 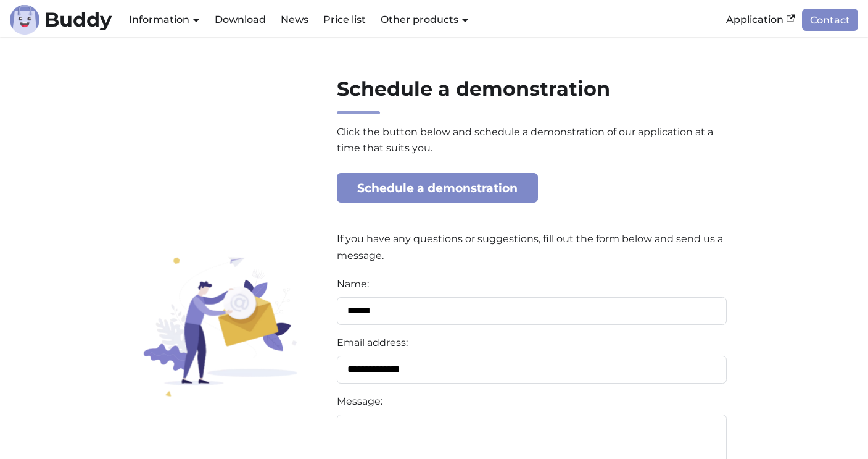 What do you see at coordinates (344, 19) in the screenshot?
I see `font: Price list` at bounding box center [344, 19].